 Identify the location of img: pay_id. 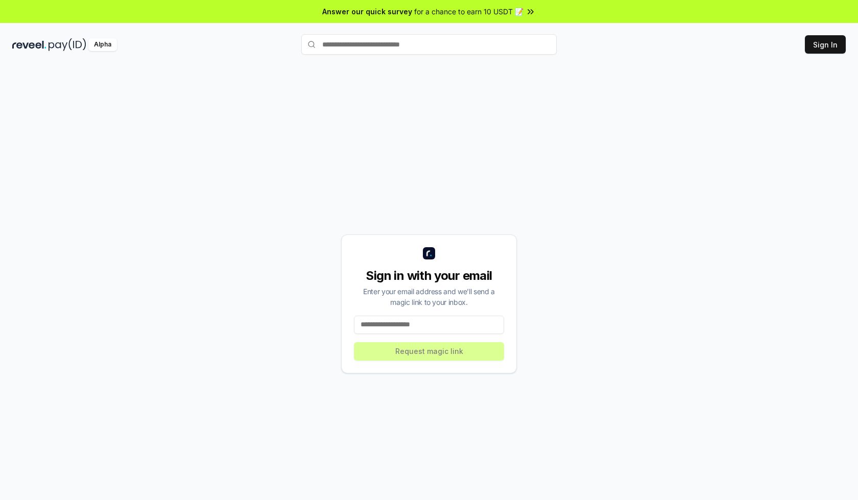
(67, 44).